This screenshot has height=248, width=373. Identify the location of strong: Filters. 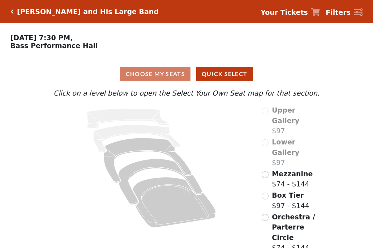
(338, 12).